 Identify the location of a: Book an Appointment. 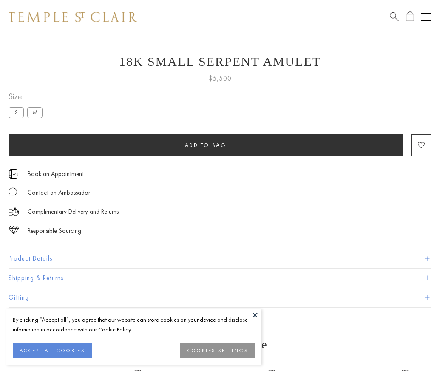
(56, 174).